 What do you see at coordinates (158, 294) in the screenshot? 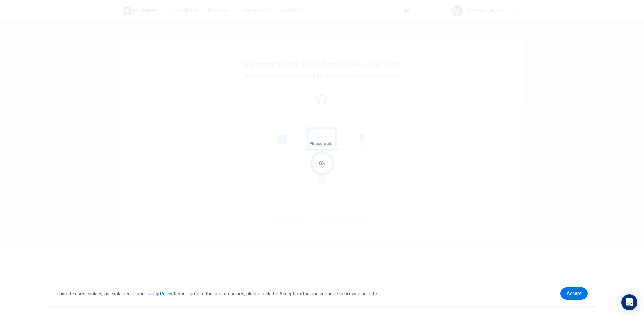
I see `a: Privacy Policy` at bounding box center [158, 294].